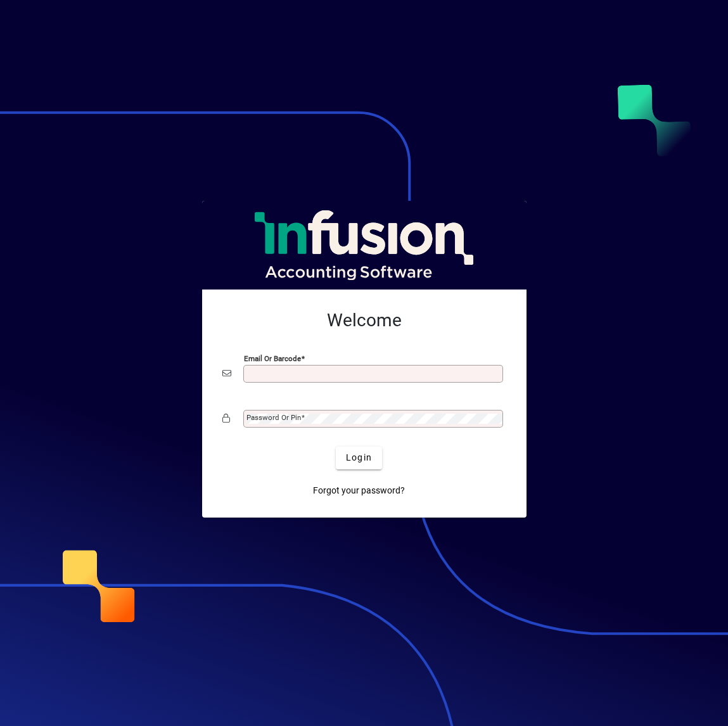 The width and height of the screenshot is (728, 726). I want to click on h2: Welcome, so click(364, 321).